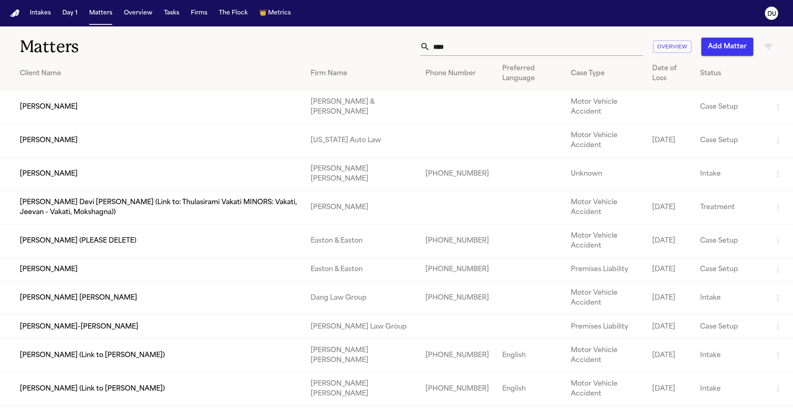  I want to click on div: Status, so click(730, 74).